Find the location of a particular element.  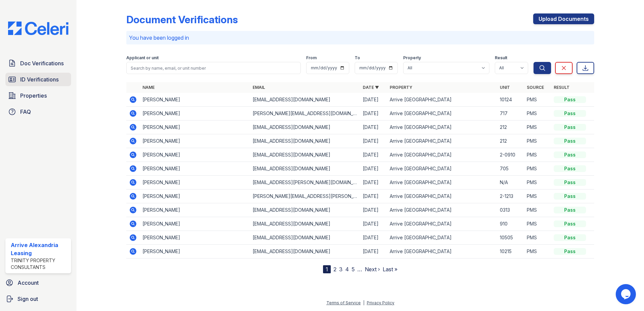

a: 5 is located at coordinates (353, 269).